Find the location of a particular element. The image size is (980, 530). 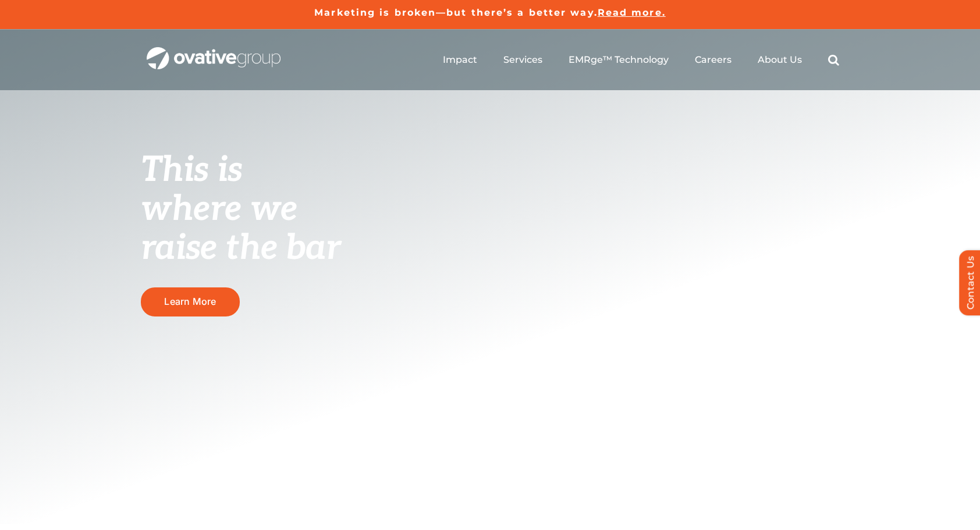

a: Read more. is located at coordinates (631, 12).